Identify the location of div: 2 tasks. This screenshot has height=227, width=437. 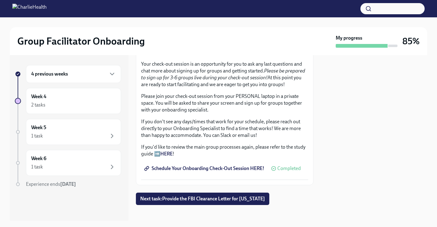
(38, 105).